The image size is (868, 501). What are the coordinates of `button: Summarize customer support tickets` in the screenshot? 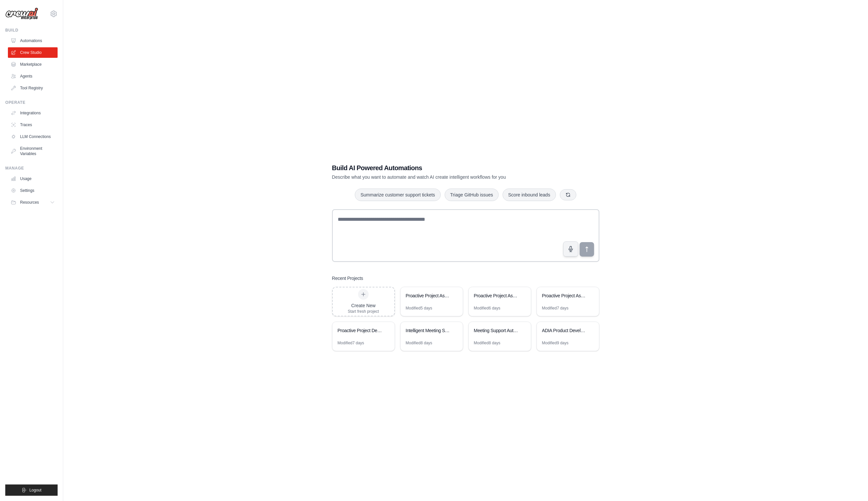 It's located at (398, 195).